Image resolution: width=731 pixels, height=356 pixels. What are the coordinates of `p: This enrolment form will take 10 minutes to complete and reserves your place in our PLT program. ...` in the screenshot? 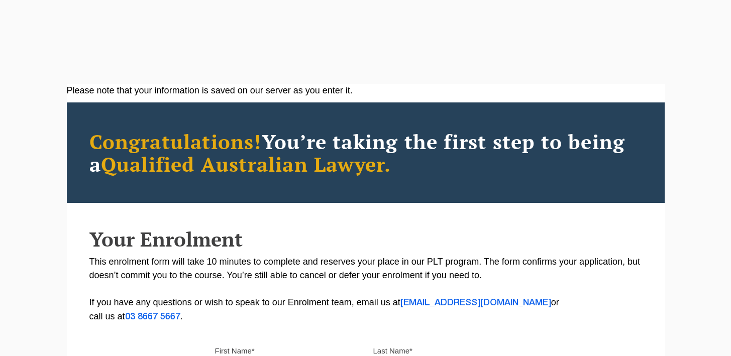 It's located at (366, 289).